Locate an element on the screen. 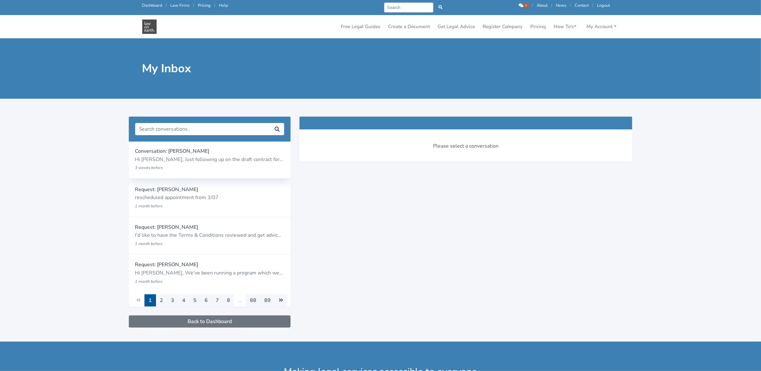  a: Back to Dashboard is located at coordinates (210, 322).